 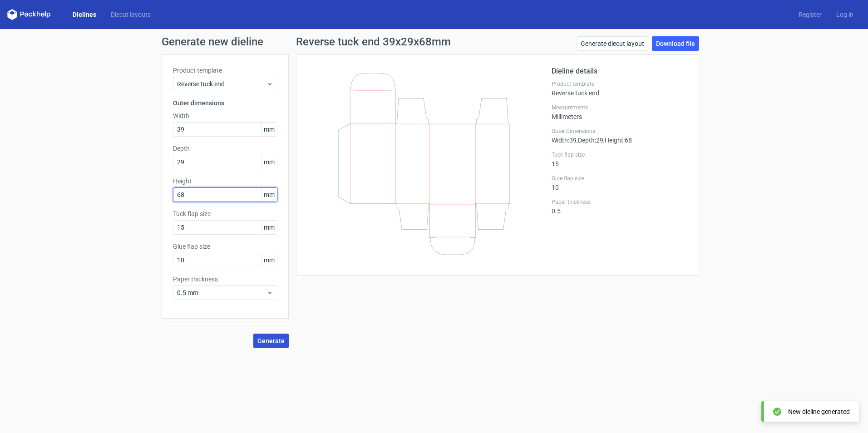 What do you see at coordinates (619, 207) in the screenshot?
I see `div: 0.5` at bounding box center [619, 207].